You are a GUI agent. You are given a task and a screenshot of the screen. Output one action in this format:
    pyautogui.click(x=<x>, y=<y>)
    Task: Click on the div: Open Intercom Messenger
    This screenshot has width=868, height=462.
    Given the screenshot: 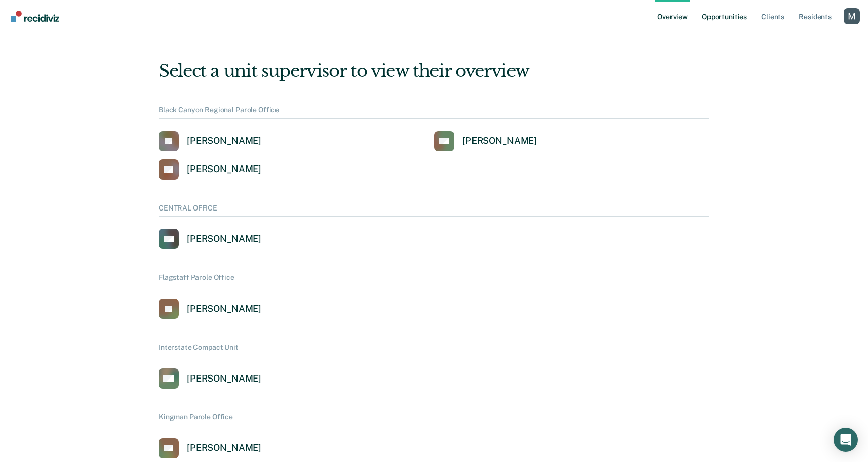 What is the action you would take?
    pyautogui.click(x=846, y=440)
    